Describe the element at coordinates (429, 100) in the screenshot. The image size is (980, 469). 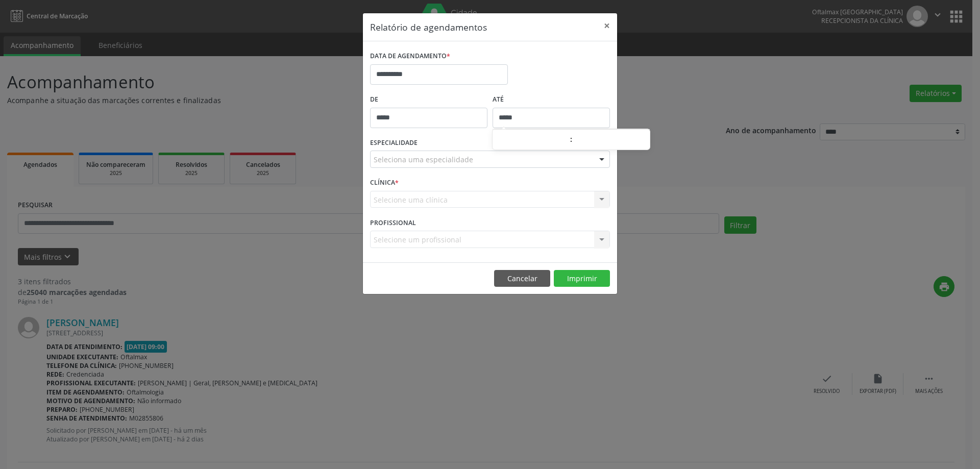
I see `label: De` at that location.